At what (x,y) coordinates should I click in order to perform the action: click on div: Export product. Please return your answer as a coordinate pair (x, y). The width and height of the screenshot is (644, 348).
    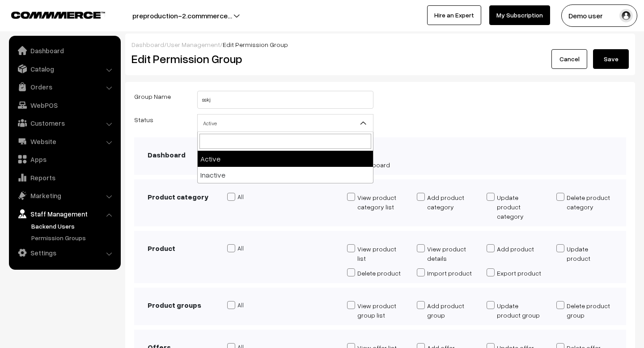
    Looking at the image, I should click on (519, 273).